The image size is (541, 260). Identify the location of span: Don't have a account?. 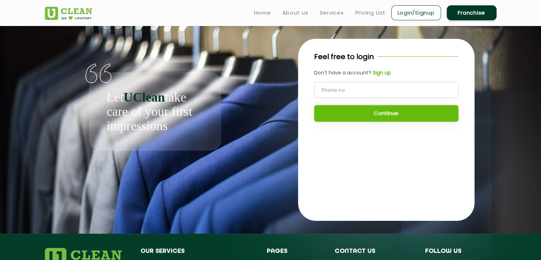
(343, 73).